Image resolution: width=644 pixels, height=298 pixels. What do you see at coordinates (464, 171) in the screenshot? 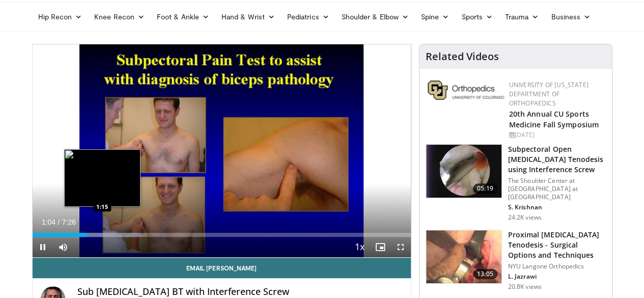
I see `img: krish3_3.png.150x105_q85_crop-smart_upscale.jpg` at bounding box center [464, 171].